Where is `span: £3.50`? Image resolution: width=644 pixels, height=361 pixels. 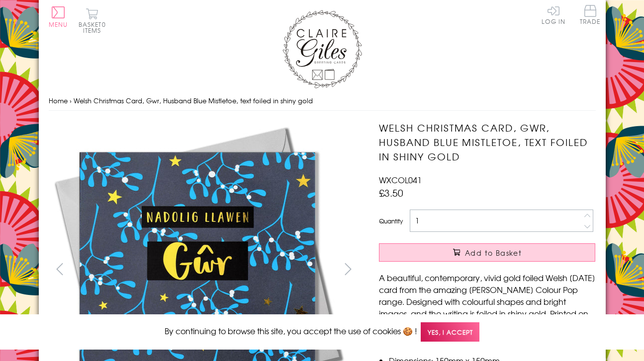 span: £3.50 is located at coordinates (391, 193).